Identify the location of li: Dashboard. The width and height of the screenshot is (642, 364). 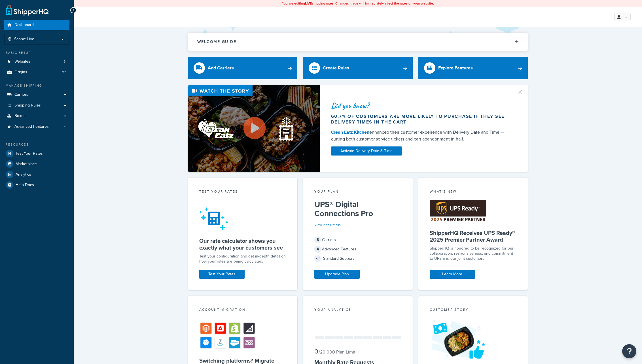
(37, 25).